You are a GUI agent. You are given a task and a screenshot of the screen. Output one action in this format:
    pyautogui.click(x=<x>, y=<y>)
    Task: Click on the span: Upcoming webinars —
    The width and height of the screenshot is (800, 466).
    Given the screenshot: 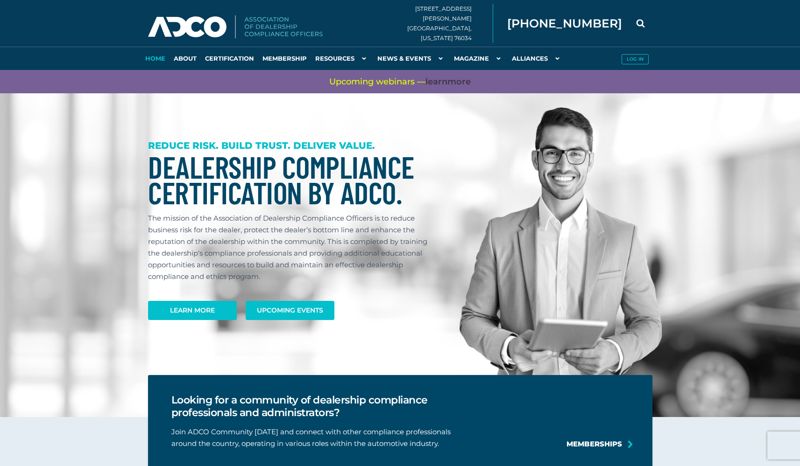 What is the action you would take?
    pyautogui.click(x=400, y=82)
    